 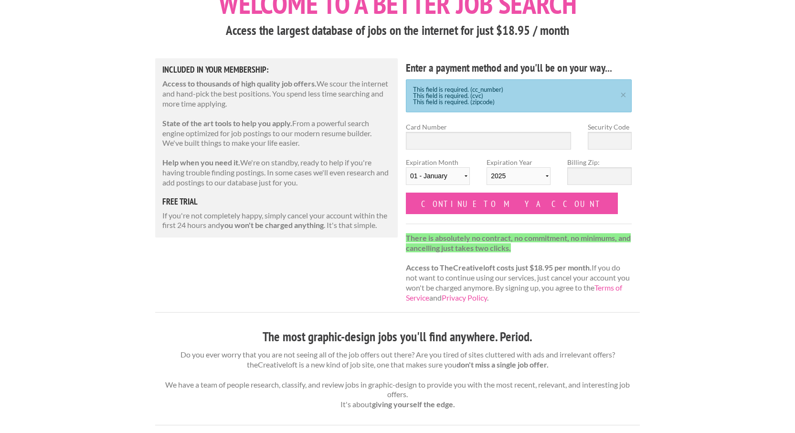 What do you see at coordinates (277, 133) in the screenshot?
I see `p: From a powerful search engine optimized for job postings to our modern resume builder. We've buil...` at bounding box center [277, 133].